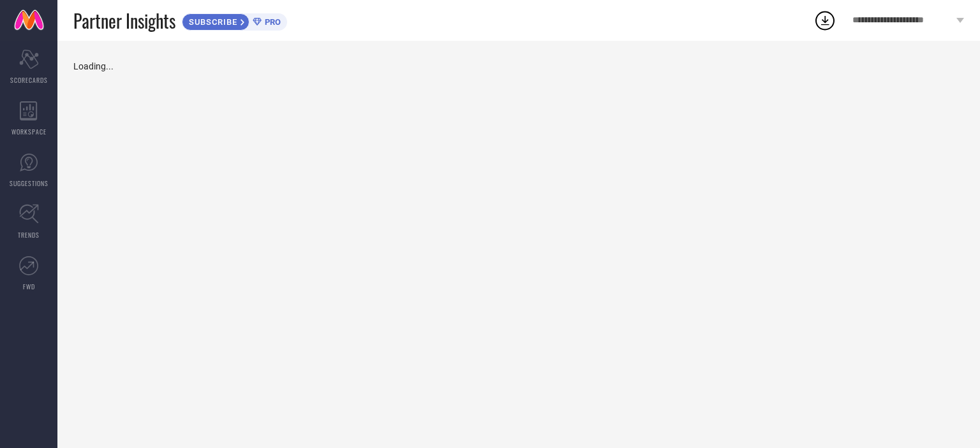  What do you see at coordinates (125, 20) in the screenshot?
I see `span: Partner Insights` at bounding box center [125, 20].